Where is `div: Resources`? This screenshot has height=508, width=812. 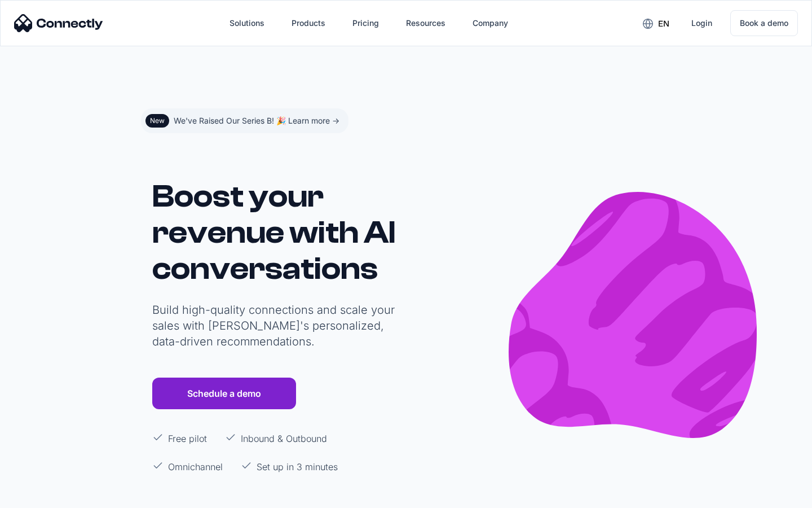
div: Resources is located at coordinates (426, 23).